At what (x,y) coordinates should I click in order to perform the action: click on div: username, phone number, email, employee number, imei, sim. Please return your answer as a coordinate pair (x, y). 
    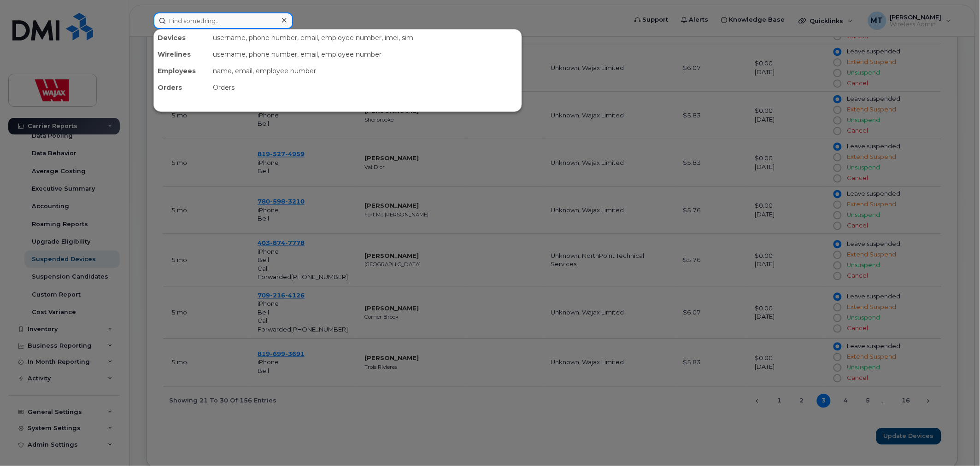
    Looking at the image, I should click on (365, 38).